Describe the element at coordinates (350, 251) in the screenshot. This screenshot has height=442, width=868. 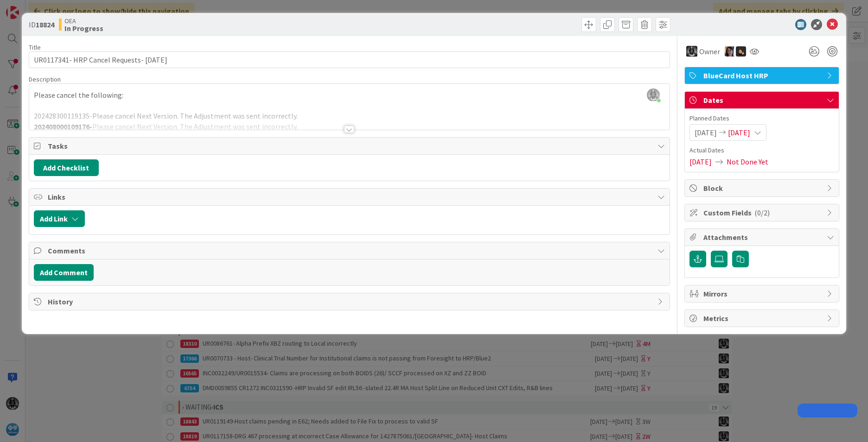
I see `span: Comments` at that location.